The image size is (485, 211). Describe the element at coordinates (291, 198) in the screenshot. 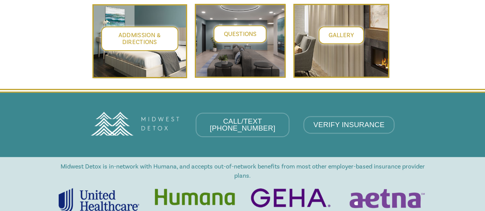

I see `img: geha` at that location.